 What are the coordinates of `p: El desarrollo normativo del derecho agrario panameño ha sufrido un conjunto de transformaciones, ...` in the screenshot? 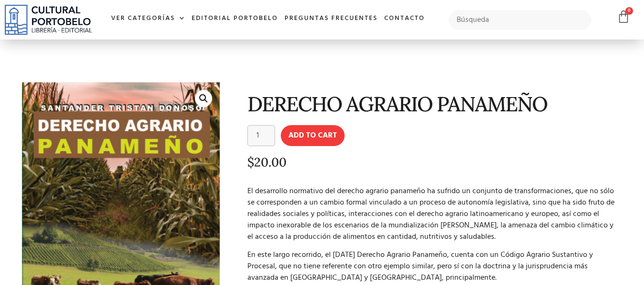 It's located at (433, 214).